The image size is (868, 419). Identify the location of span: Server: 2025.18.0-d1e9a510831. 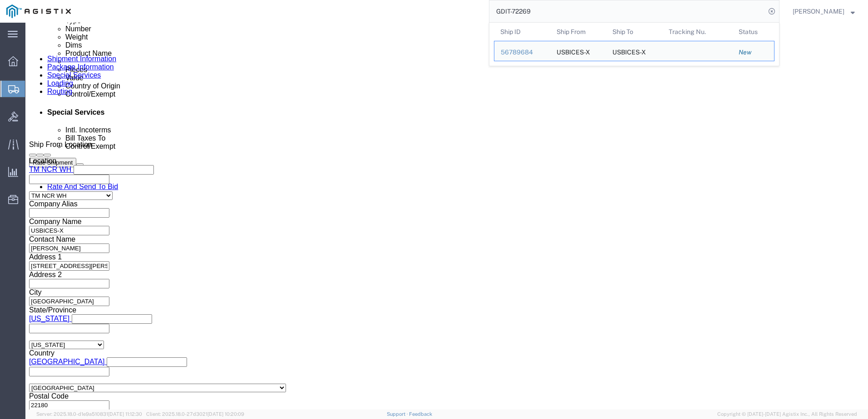
(89, 414).